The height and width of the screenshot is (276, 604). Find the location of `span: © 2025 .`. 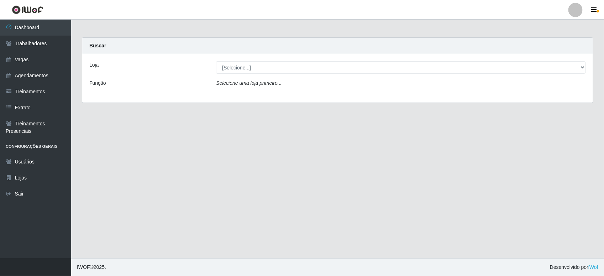

span: © 2025 . is located at coordinates (91, 267).